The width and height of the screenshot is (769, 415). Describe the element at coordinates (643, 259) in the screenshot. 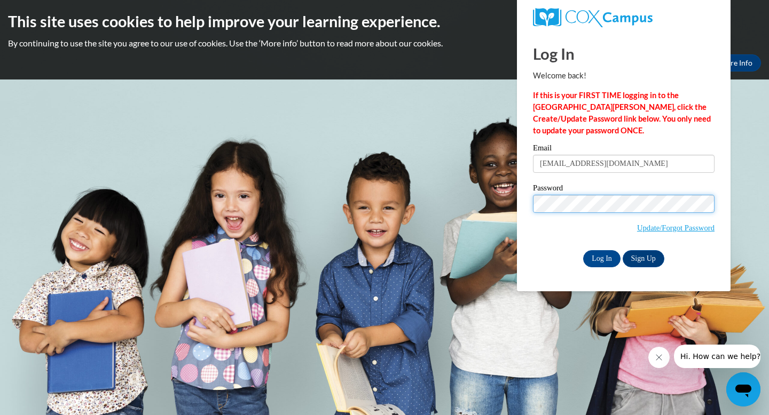

I see `a: Sign Up` at that location.